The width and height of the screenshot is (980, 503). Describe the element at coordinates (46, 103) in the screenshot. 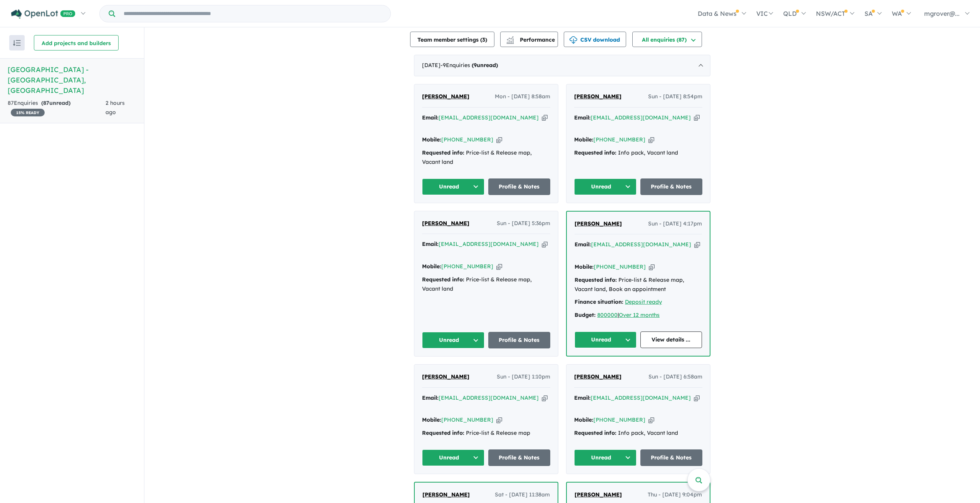

I see `span: 87` at that location.